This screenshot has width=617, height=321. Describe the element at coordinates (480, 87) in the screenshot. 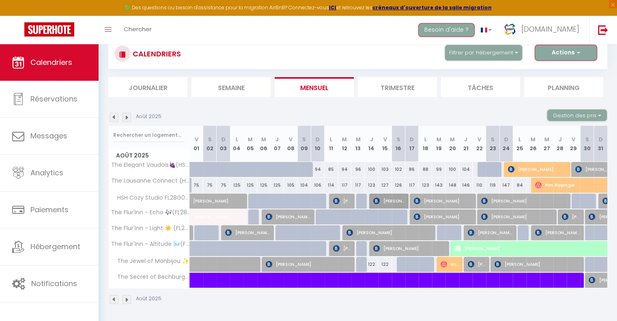

I see `li: Tâches` at that location.